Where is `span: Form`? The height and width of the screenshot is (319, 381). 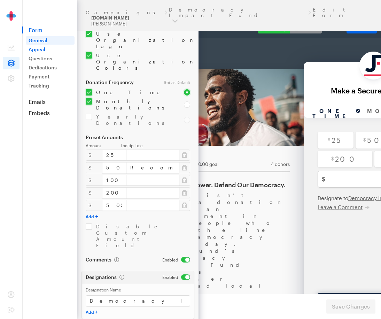
span: Form is located at coordinates (50, 30).